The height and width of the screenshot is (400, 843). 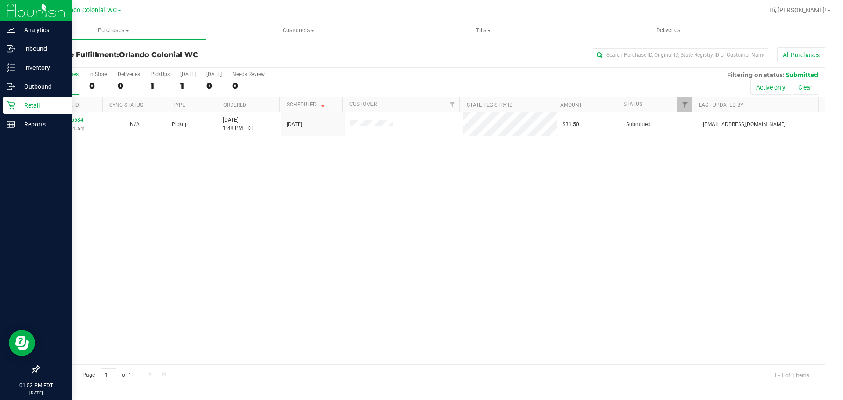 I want to click on span: Tills, so click(x=483, y=30).